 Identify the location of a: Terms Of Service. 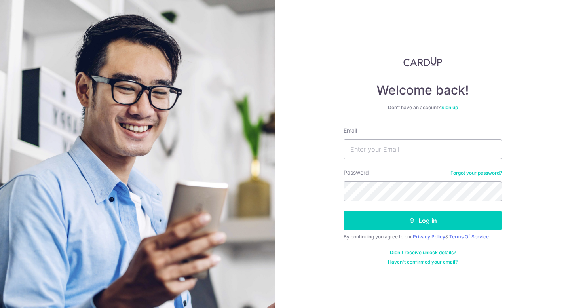
(469, 236).